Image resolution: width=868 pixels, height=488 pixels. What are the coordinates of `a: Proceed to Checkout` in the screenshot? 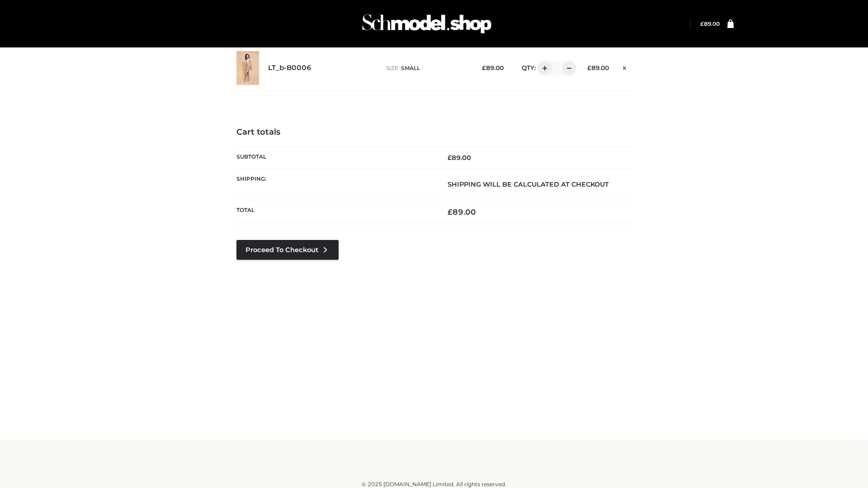 It's located at (288, 250).